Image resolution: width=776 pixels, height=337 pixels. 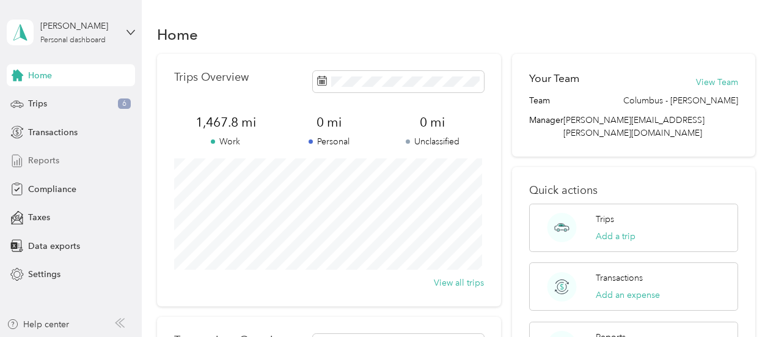 What do you see at coordinates (54, 246) in the screenshot?
I see `span: Data exports` at bounding box center [54, 246].